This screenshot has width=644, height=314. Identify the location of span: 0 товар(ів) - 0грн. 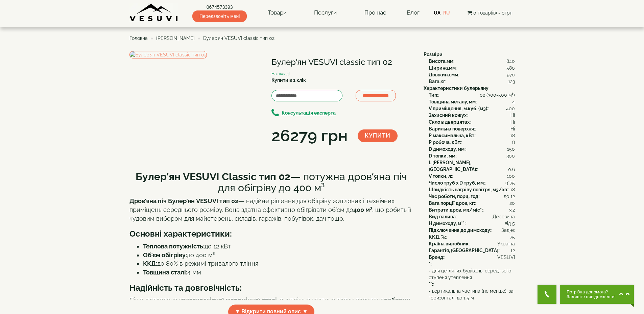
(493, 13).